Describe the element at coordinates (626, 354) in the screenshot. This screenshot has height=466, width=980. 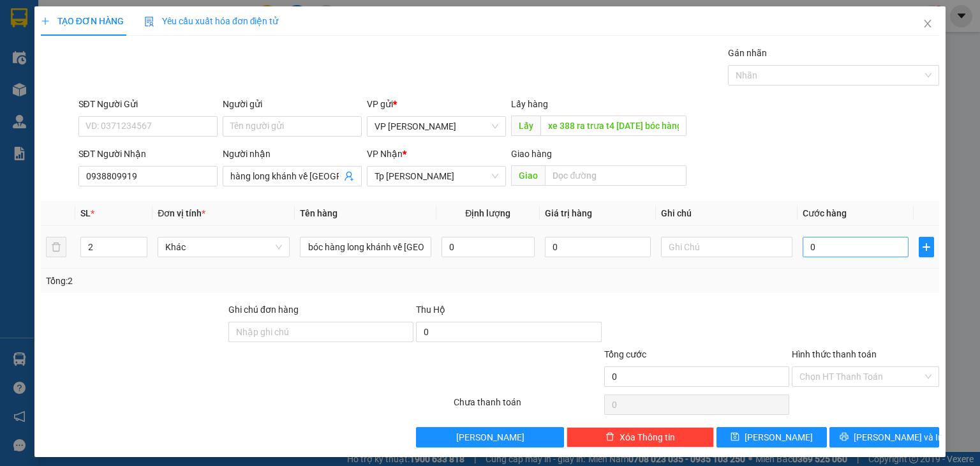
I see `span: Tổng cước` at that location.